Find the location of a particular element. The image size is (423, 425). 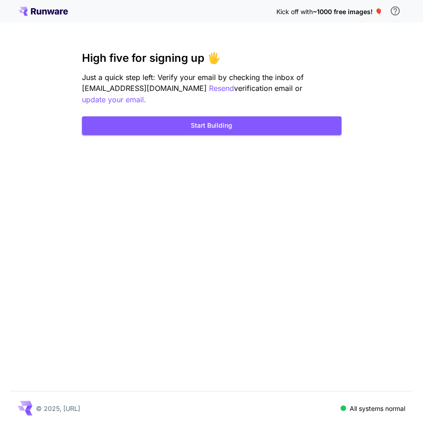

span: ~1000 free images! 🎈 is located at coordinates (347, 11).